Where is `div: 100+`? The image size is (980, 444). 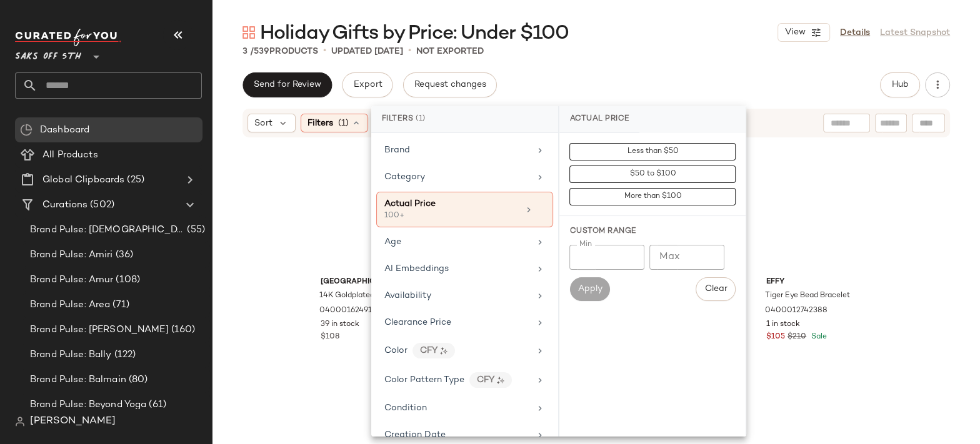 div: 100+ is located at coordinates (447, 216).